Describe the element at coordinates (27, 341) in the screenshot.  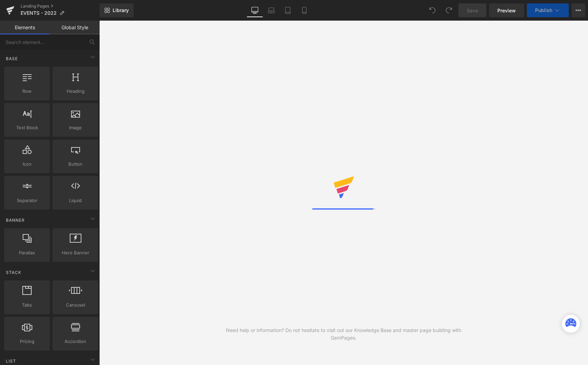
I see `span: Pricing` at that location.